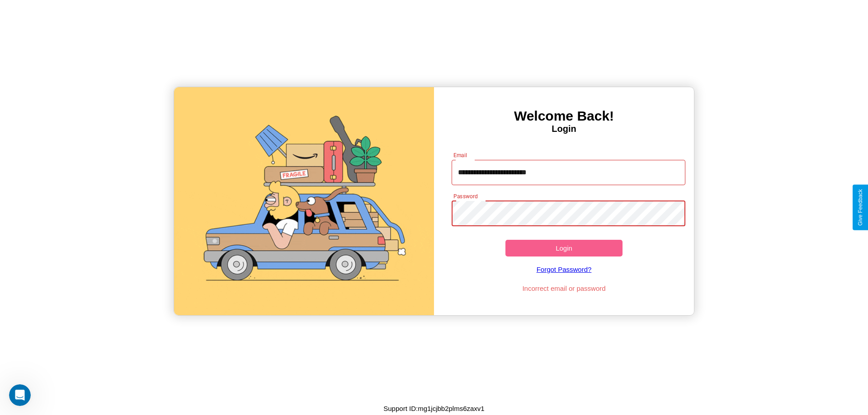  I want to click on img: gif, so click(304, 201).